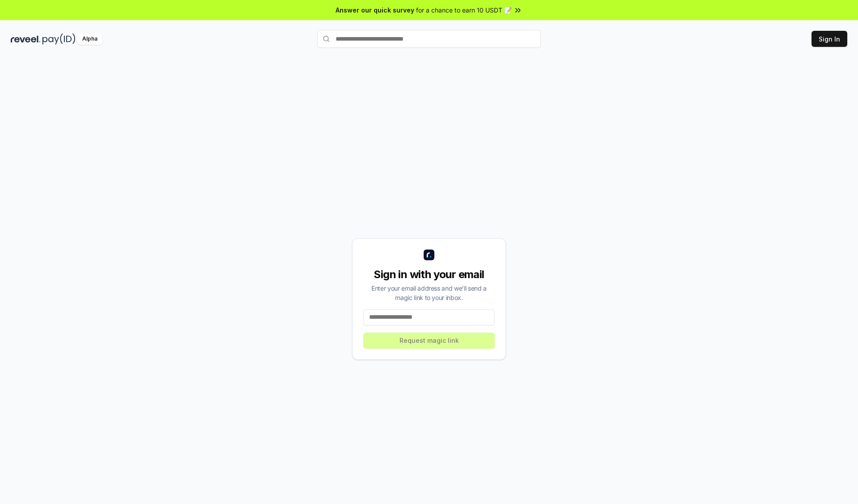  I want to click on span: for a chance to earn 10 USDT 📝, so click(464, 10).